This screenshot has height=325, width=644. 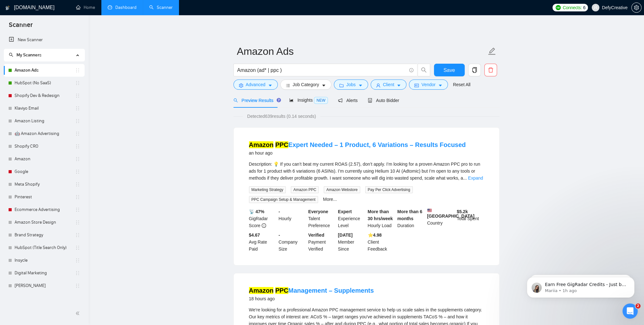 I want to click on span: delete, so click(x=491, y=70).